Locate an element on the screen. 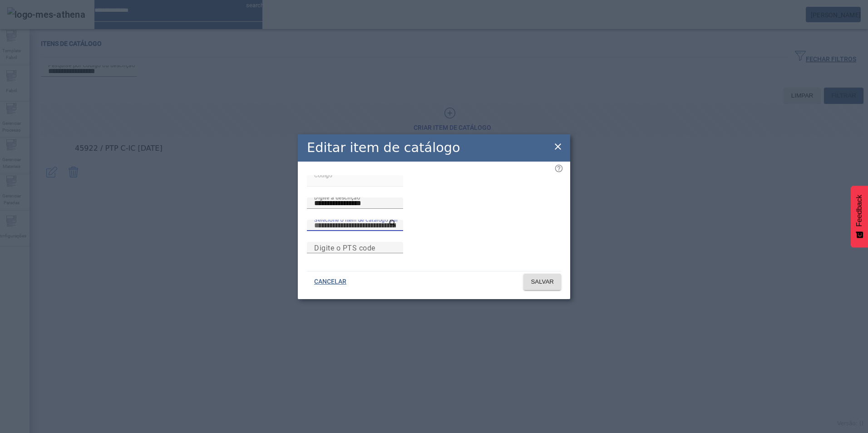  span: Feedback is located at coordinates (859, 211).